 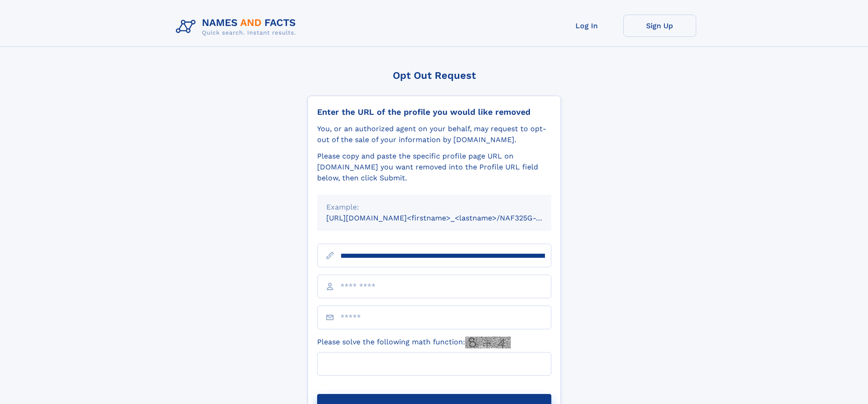 What do you see at coordinates (434, 135) in the screenshot?
I see `div: You, or an authorized agent on your behalf, may request to opt-out of the sale of your informatio...` at bounding box center [434, 135].